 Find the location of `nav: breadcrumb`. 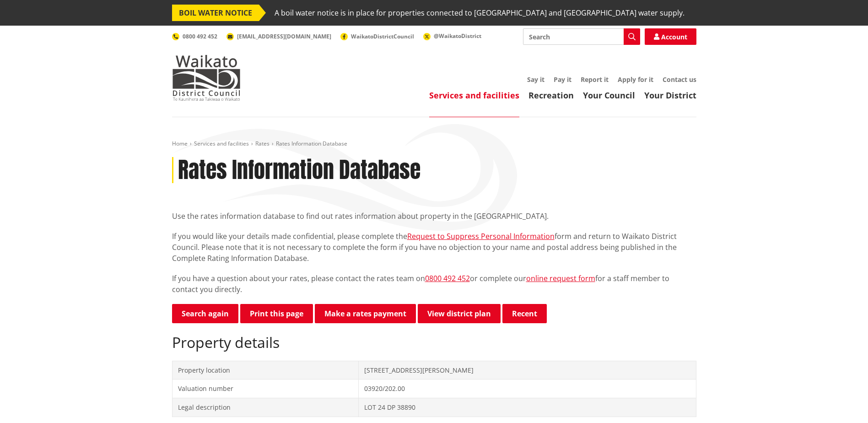

nav: breadcrumb is located at coordinates (434, 144).